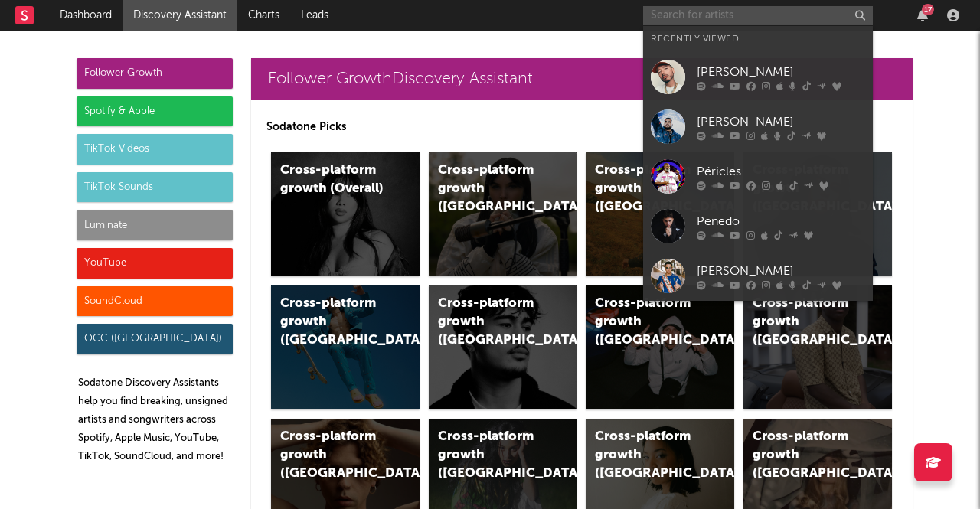 The width and height of the screenshot is (980, 509). I want to click on div: Recently Viewed, so click(758, 39).